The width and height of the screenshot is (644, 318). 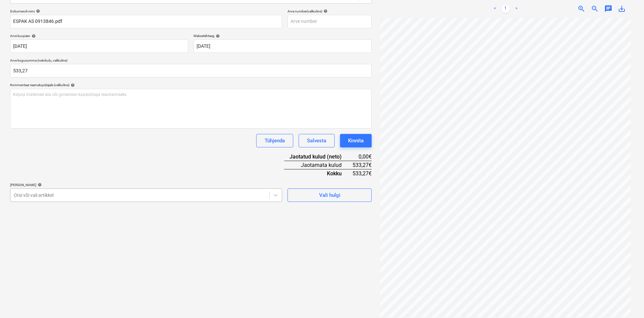 What do you see at coordinates (275, 141) in the screenshot?
I see `button: Tühjenda` at bounding box center [275, 141].